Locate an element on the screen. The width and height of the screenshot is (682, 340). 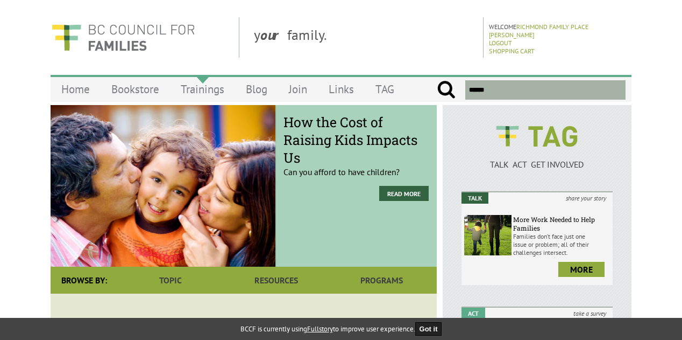
button: Got it is located at coordinates (429, 328).